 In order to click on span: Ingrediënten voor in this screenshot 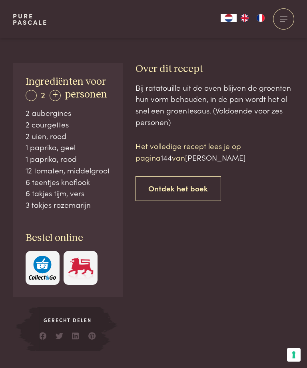, I will do `click(66, 82)`.